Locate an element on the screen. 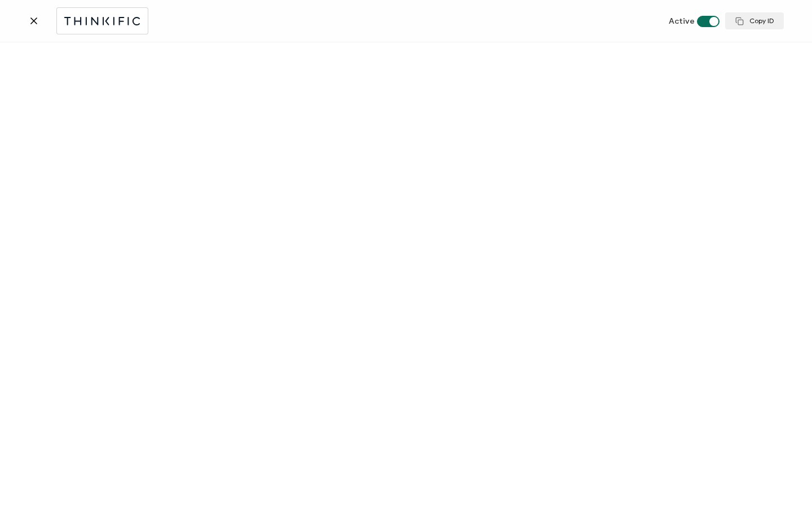  div: Chat Widget is located at coordinates (784, 481).